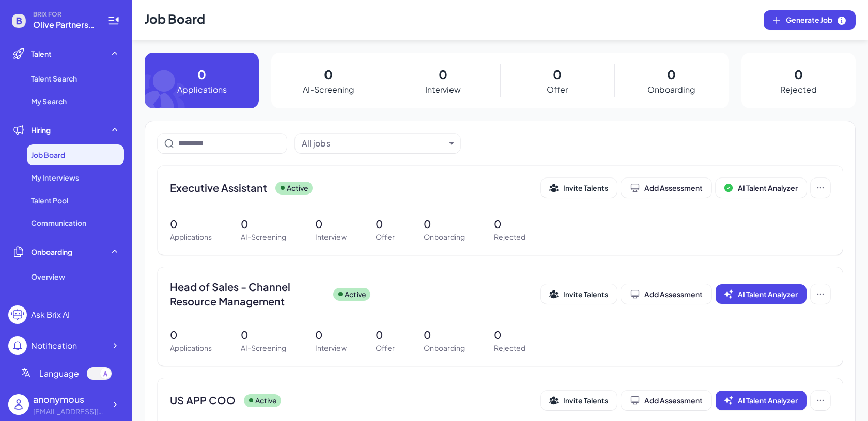 The height and width of the screenshot is (421, 868). Describe the element at coordinates (64, 25) in the screenshot. I see `span: Olive Partners Management` at that location.